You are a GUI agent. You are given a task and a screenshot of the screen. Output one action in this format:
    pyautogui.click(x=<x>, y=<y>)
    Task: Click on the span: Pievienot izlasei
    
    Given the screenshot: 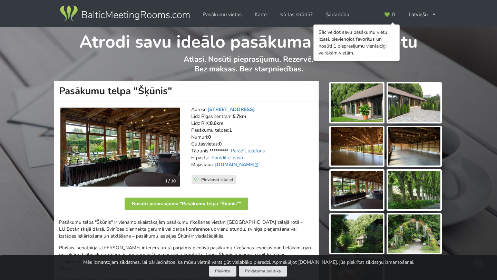 What is the action you would take?
    pyautogui.click(x=217, y=180)
    